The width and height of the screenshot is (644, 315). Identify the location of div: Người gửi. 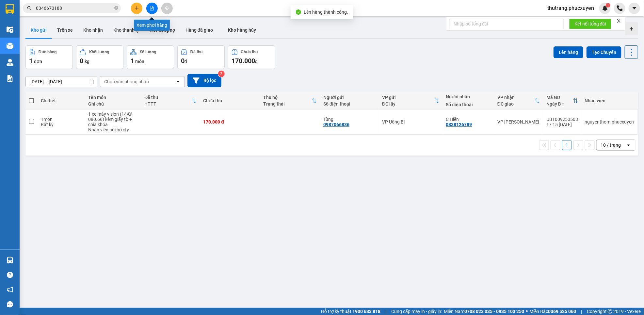
(350, 97).